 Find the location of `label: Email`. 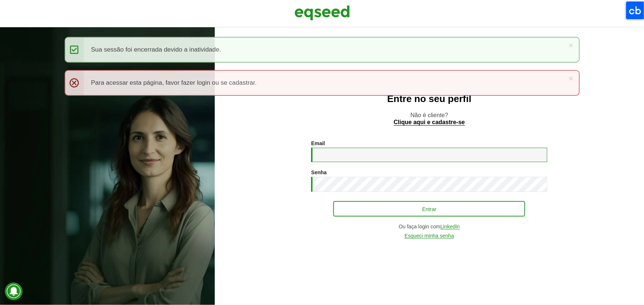

label: Email is located at coordinates (318, 144).